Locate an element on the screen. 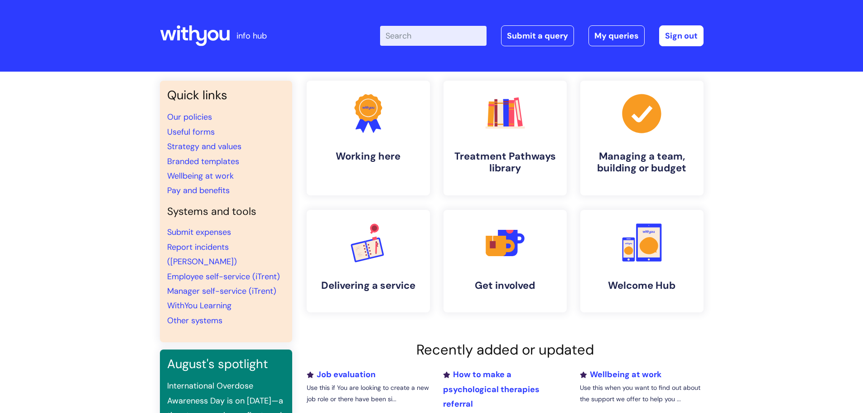  a: Branded templates is located at coordinates (203, 161).